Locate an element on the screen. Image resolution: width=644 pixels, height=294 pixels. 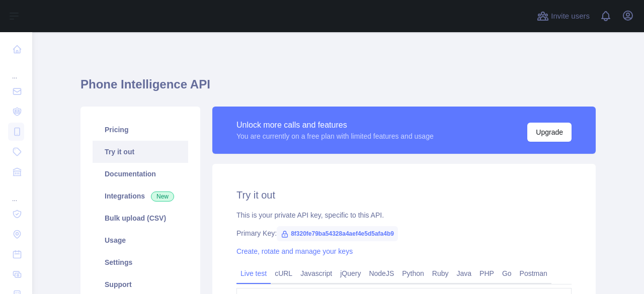
div: Primary Key: is located at coordinates (404, 233).